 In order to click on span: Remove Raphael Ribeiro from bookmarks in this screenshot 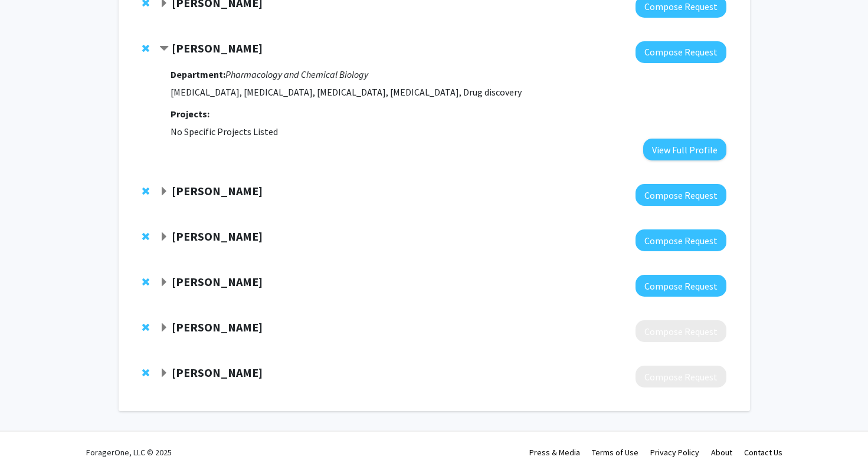, I will do `click(146, 373)`.